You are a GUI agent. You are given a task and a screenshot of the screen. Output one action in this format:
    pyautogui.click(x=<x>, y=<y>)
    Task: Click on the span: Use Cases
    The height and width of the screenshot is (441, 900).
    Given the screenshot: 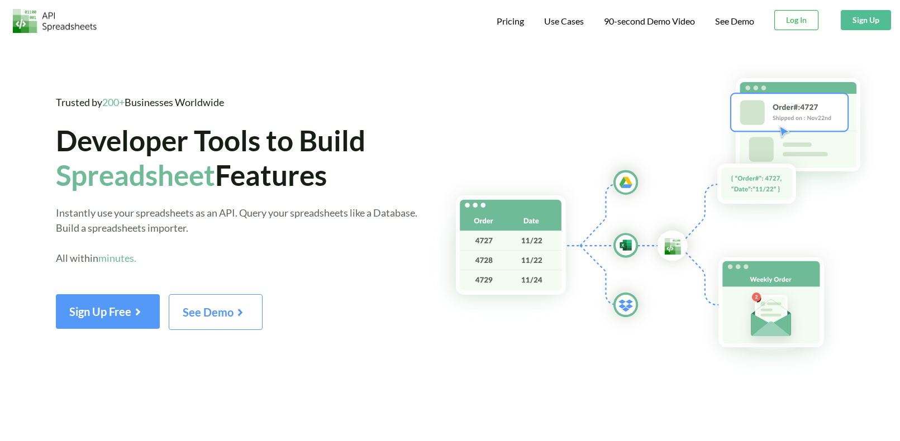 What is the action you would take?
    pyautogui.click(x=564, y=21)
    